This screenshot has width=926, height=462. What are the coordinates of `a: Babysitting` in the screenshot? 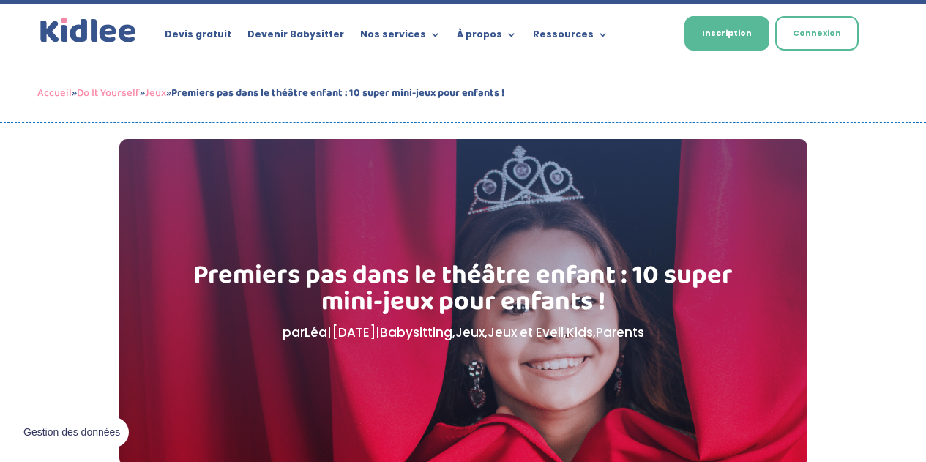 It's located at (416, 332).